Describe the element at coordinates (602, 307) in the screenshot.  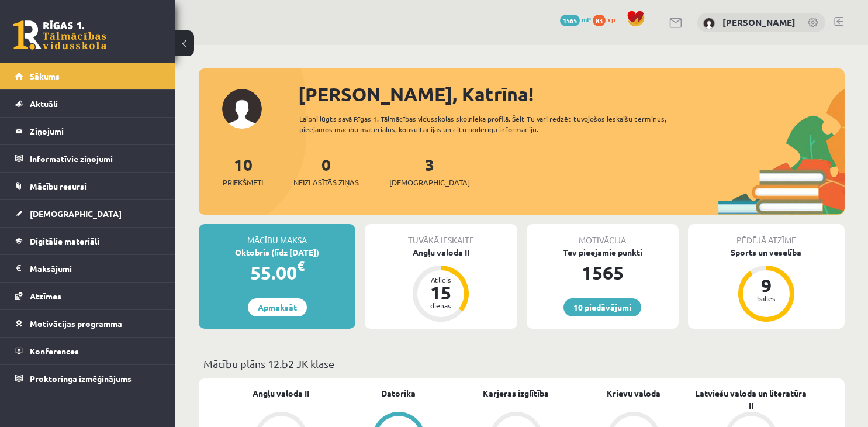
I see `a: 10 piedāvājumi` at that location.